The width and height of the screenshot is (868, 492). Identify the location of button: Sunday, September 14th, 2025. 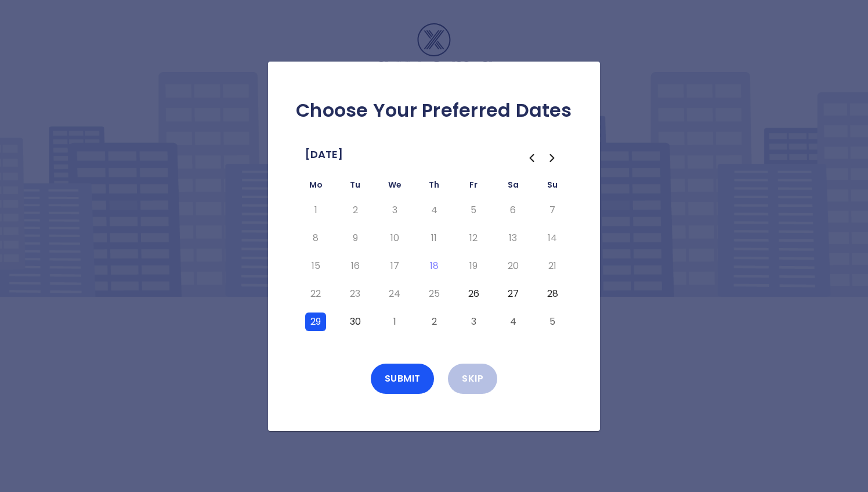
(552, 238).